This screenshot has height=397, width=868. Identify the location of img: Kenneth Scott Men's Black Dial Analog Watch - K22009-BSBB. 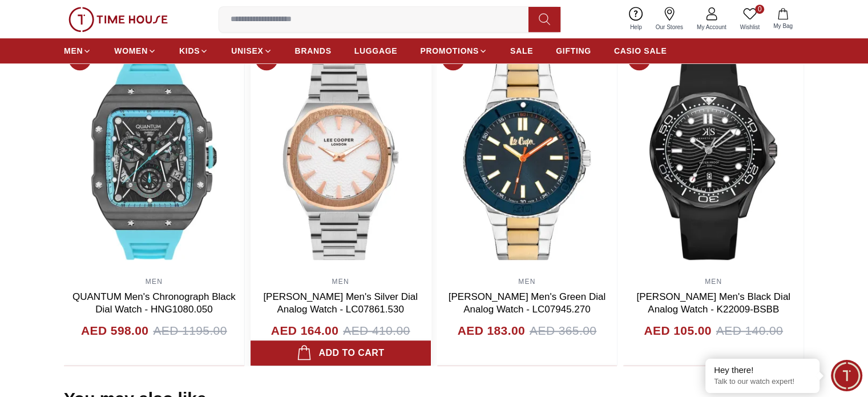
(714, 157).